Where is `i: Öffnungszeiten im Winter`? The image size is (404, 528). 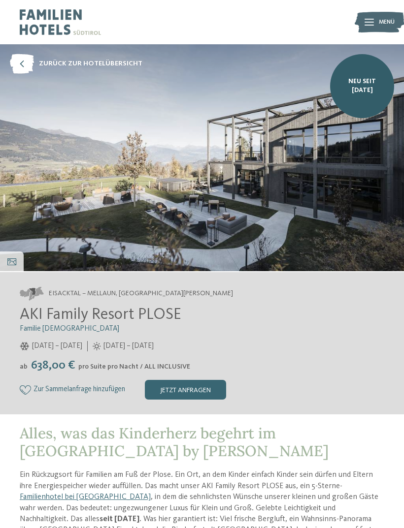
i: Öffnungszeiten im Winter is located at coordinates (25, 346).